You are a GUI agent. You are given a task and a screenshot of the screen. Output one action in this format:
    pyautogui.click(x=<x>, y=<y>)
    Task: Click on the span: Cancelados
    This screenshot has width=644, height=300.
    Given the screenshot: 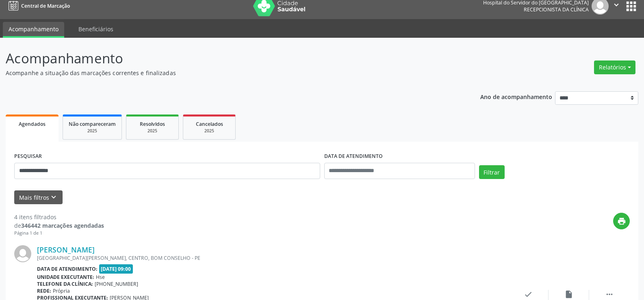 What is the action you would take?
    pyautogui.click(x=210, y=124)
    